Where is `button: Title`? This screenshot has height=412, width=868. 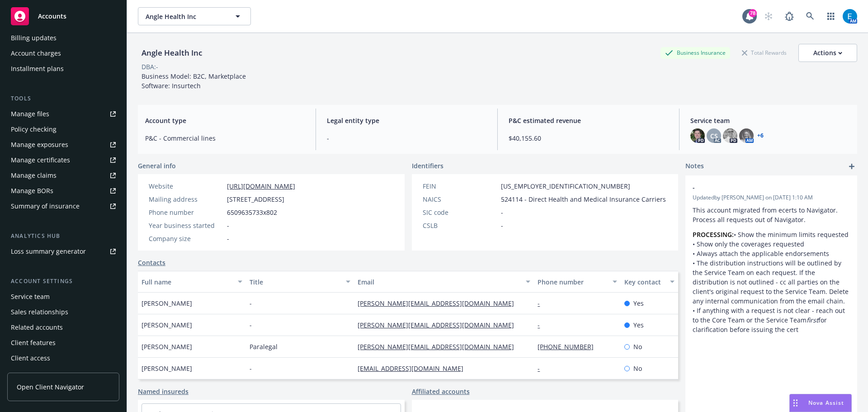 button: Title is located at coordinates (300, 282).